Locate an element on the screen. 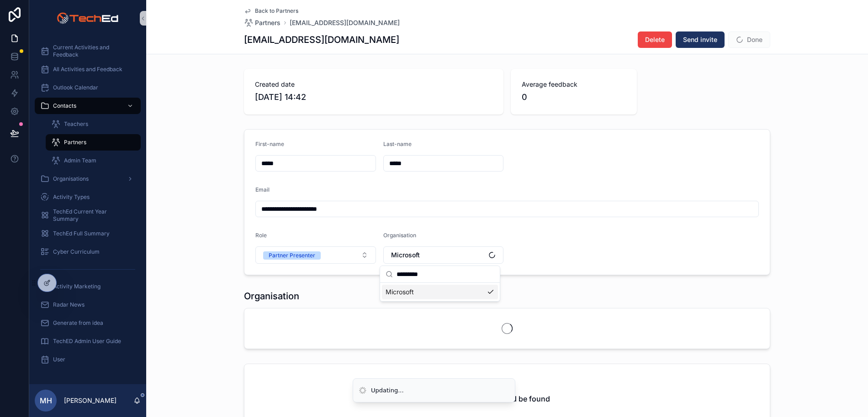 This screenshot has height=417, width=868. span: All Activities and Feedback is located at coordinates (88, 70).